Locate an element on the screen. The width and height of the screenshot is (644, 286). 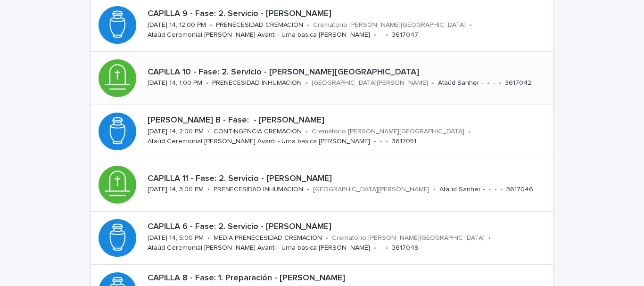
p: PRENECESIDAD CREMACION is located at coordinates (259, 25).